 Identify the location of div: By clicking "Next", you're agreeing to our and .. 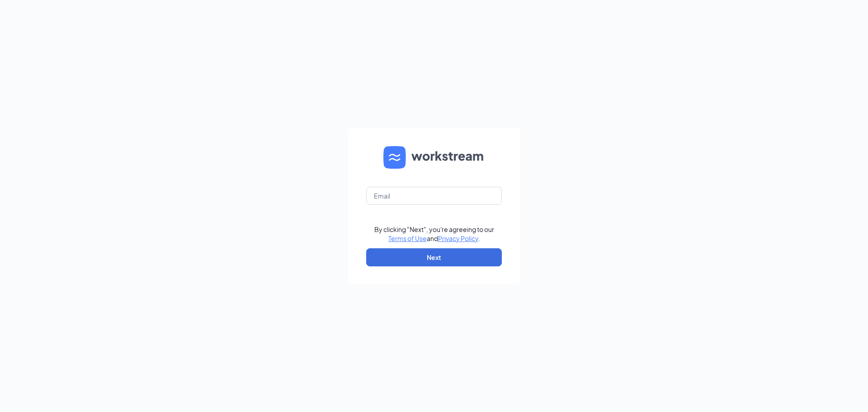
(434, 234).